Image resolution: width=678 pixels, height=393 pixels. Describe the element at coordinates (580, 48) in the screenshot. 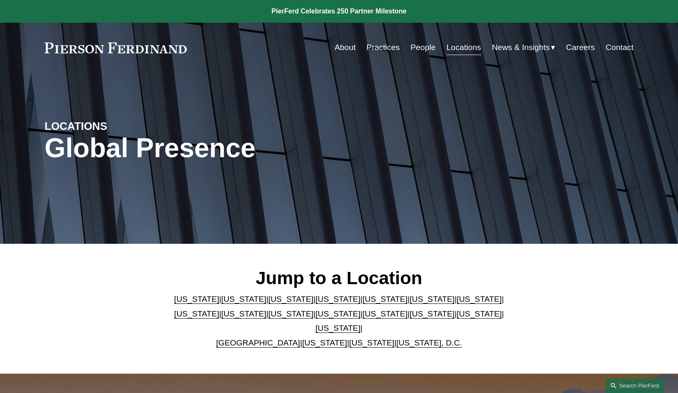

I see `a: Careers` at that location.